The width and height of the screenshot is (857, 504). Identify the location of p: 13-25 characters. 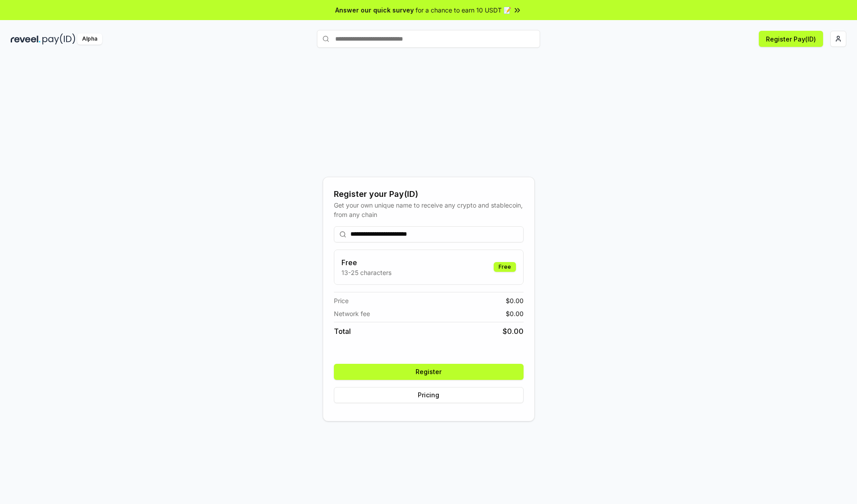
(367, 272).